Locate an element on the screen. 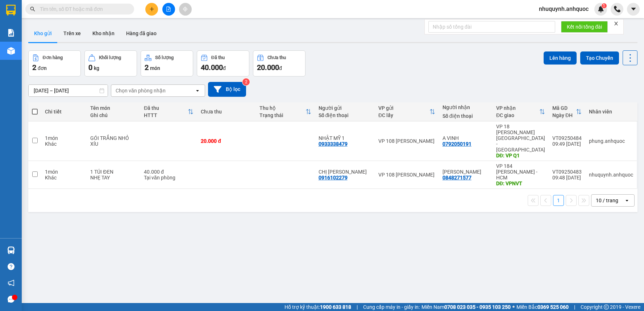  div: ĐC lấy is located at coordinates (403, 115).